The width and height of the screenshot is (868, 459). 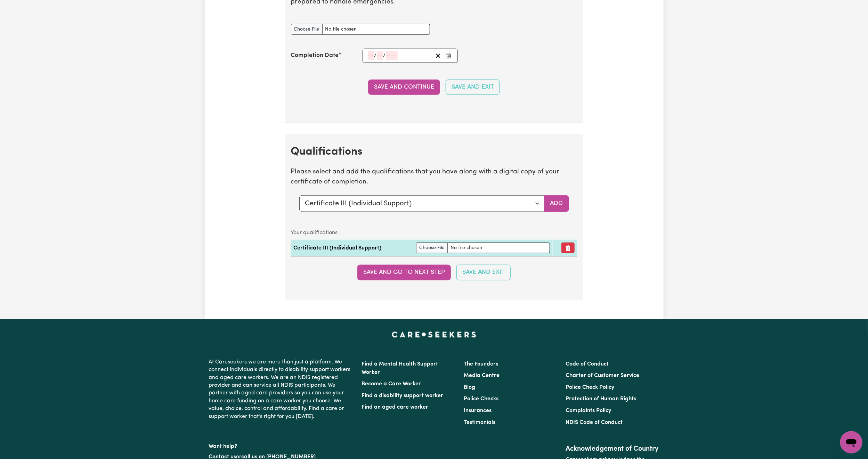 I want to click on td: Certificate III (Individual Support), so click(x=352, y=248).